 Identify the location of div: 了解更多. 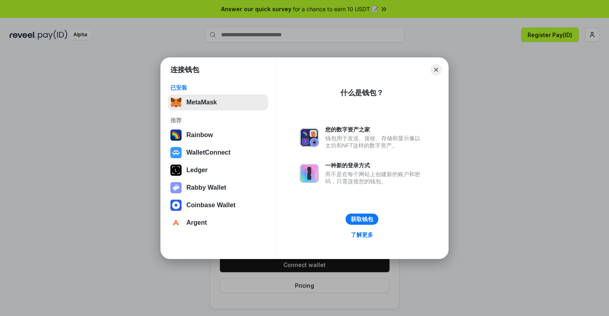
(362, 235).